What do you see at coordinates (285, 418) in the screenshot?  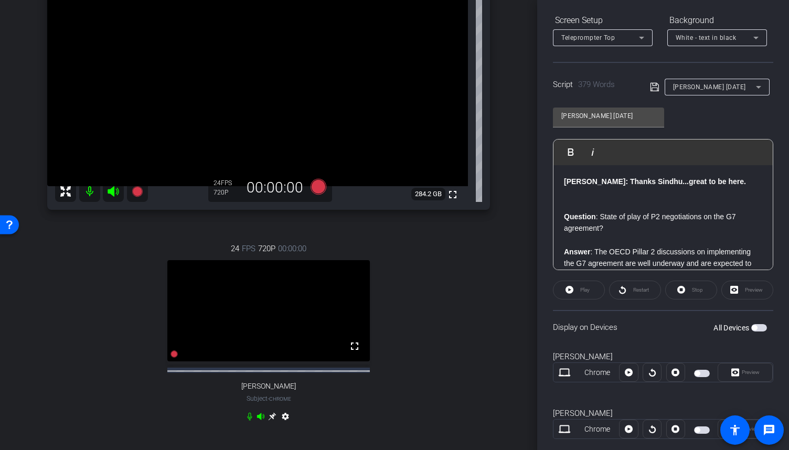 I see `mat-icon: settings` at bounding box center [285, 418].